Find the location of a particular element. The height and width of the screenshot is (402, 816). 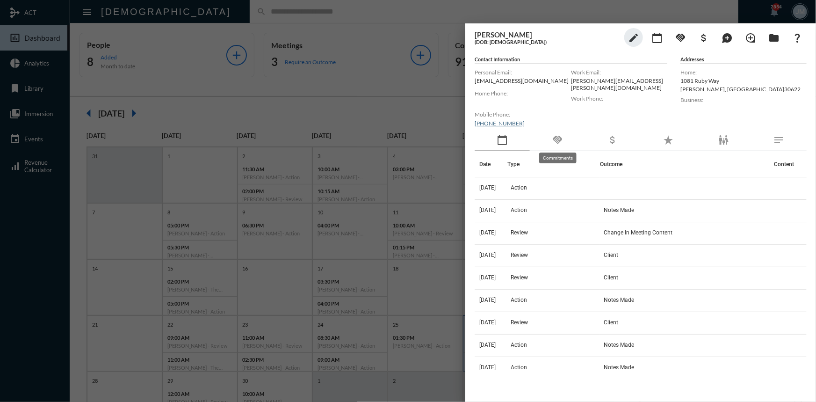

label: Personal Email: is located at coordinates (523, 72).